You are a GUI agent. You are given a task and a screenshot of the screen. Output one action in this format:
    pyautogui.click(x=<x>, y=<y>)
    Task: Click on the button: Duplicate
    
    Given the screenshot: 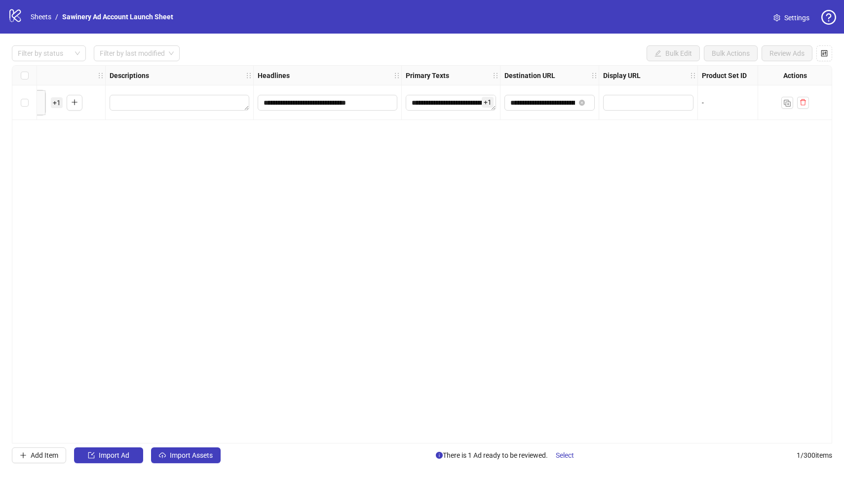 What is the action you would take?
    pyautogui.click(x=787, y=103)
    